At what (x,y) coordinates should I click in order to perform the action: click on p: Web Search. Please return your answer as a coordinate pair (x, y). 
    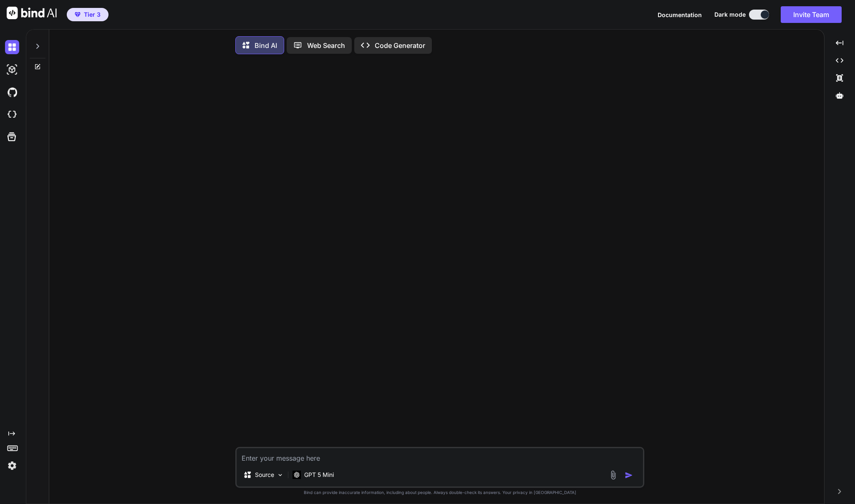
    Looking at the image, I should click on (325, 45).